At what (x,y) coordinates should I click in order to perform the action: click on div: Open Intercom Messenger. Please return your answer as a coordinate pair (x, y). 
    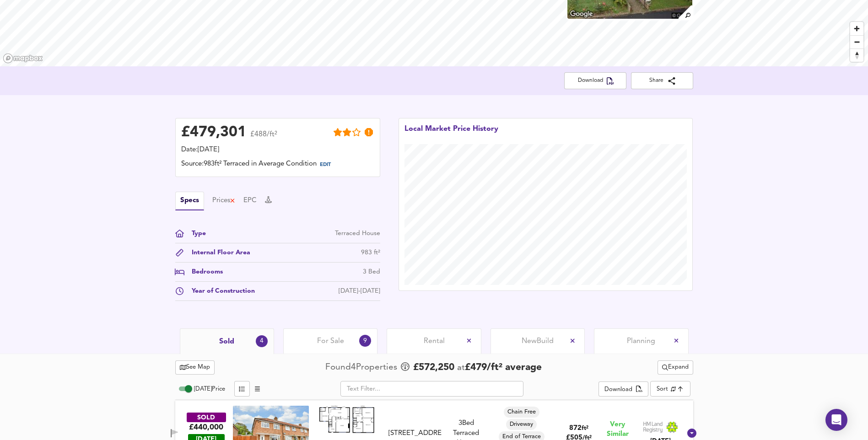
    Looking at the image, I should click on (836, 420).